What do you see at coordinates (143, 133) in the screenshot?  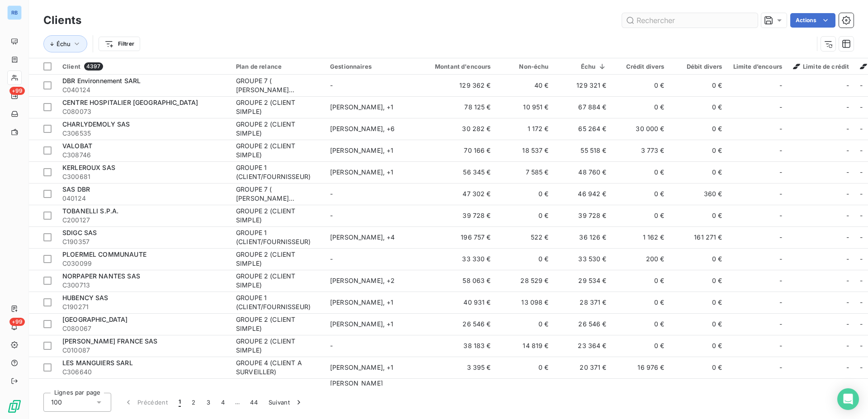 I see `span: C306535` at bounding box center [143, 133].